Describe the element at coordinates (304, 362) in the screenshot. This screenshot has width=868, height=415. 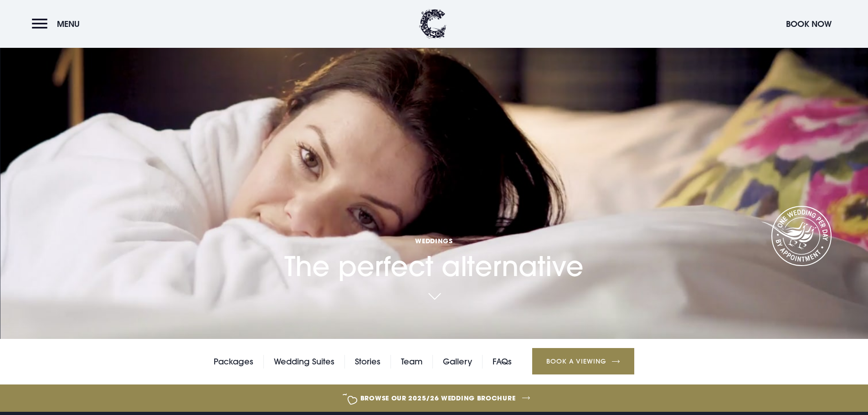
I see `a: Wedding Suites` at that location.